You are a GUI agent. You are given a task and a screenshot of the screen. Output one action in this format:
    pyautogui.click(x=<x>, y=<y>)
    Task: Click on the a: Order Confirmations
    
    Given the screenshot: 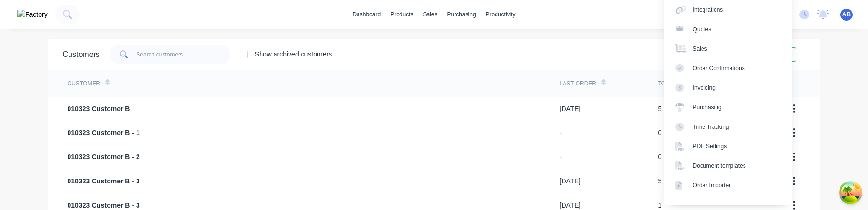 What is the action you would take?
    pyautogui.click(x=728, y=68)
    